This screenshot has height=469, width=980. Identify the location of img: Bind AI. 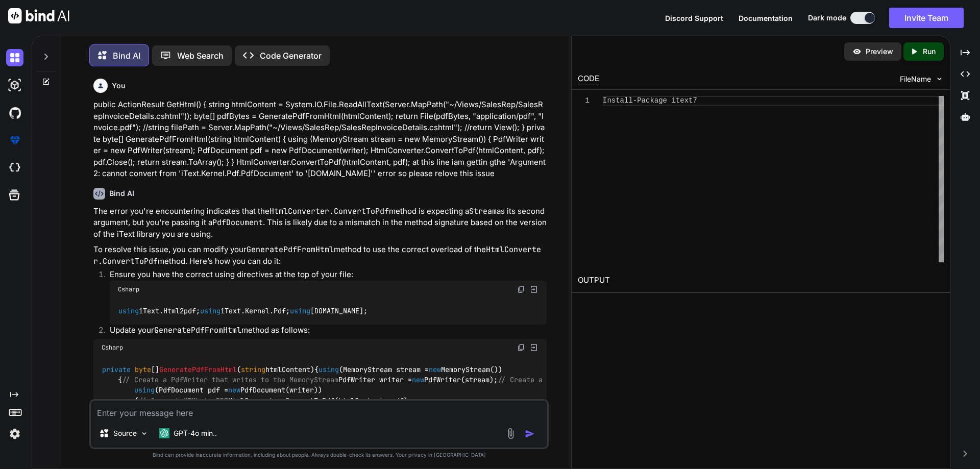
(39, 16).